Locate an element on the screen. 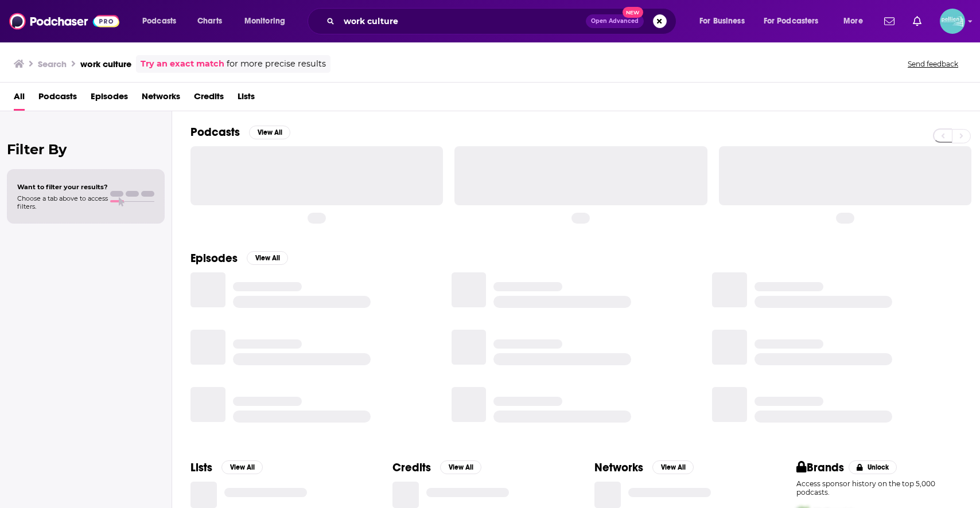 This screenshot has height=508, width=980. button: Unlock is located at coordinates (873, 468).